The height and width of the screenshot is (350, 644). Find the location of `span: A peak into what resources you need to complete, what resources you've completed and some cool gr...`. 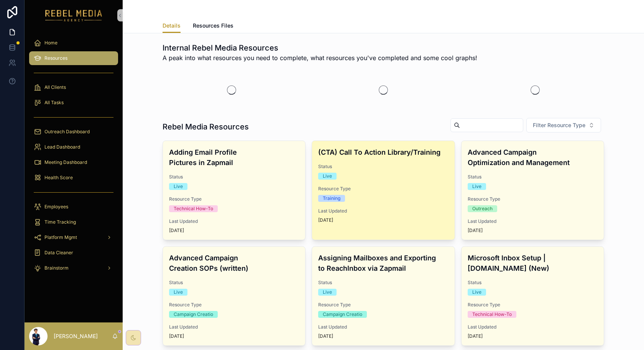

span: A peak into what resources you need to complete, what resources you've completed and some cool gr... is located at coordinates (319, 58).